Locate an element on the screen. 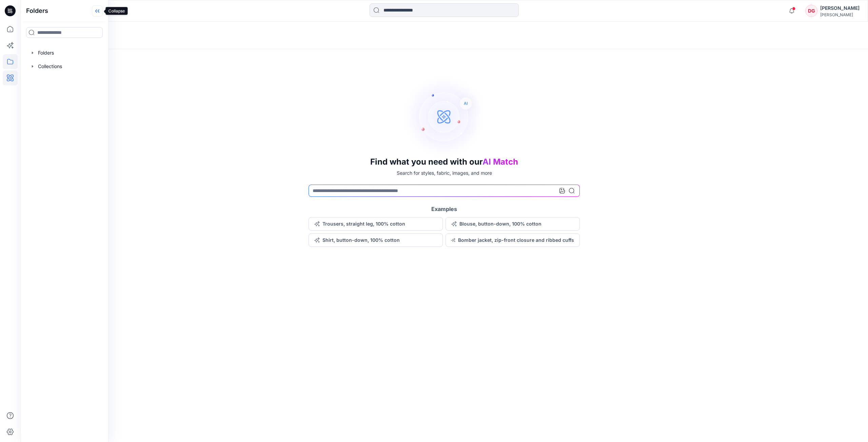 This screenshot has height=442, width=868. p: Search for styles, fabric, images, and more is located at coordinates (444, 173).